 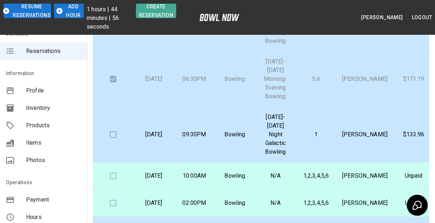 What do you see at coordinates (69, 11) in the screenshot?
I see `button: Add Hour` at bounding box center [69, 11].